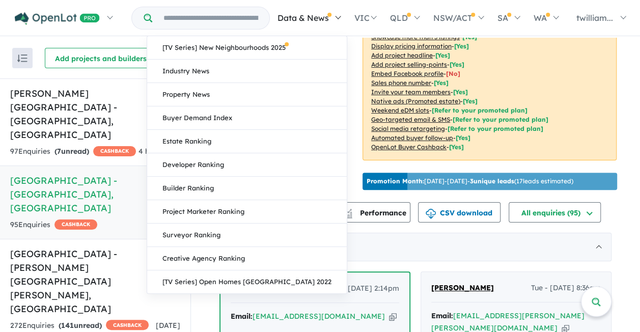 The width and height of the screenshot is (640, 332). What do you see at coordinates (79, 326) in the screenshot?
I see `div: 272 Enquir ies` at bounding box center [79, 326].